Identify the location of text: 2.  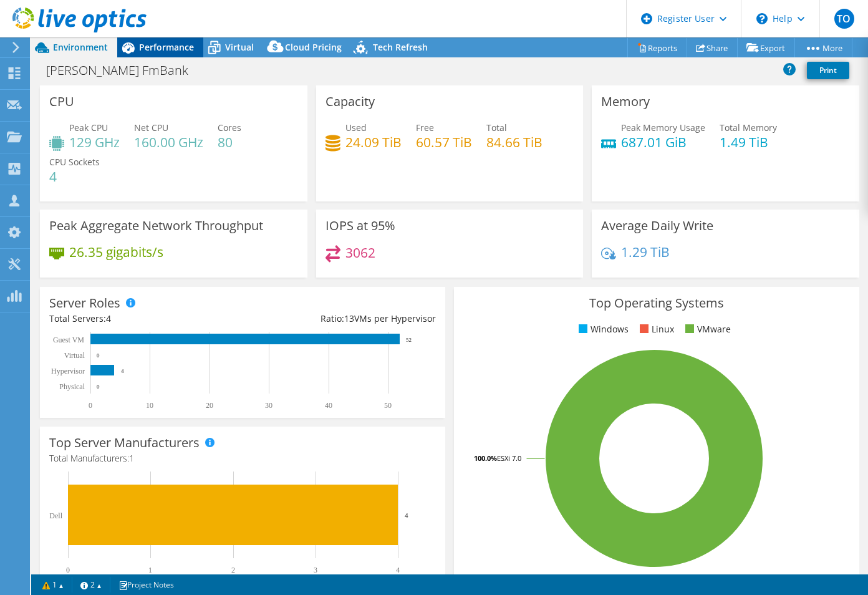
(233, 570).